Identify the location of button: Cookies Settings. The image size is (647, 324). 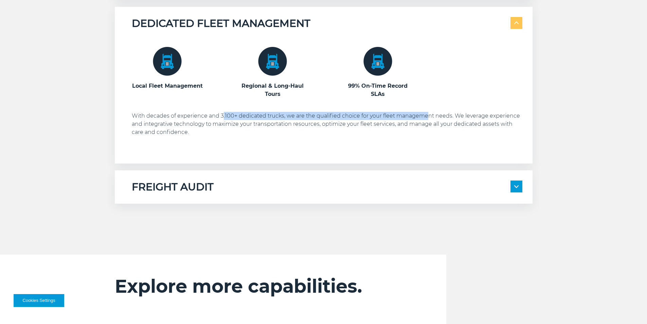
(39, 300).